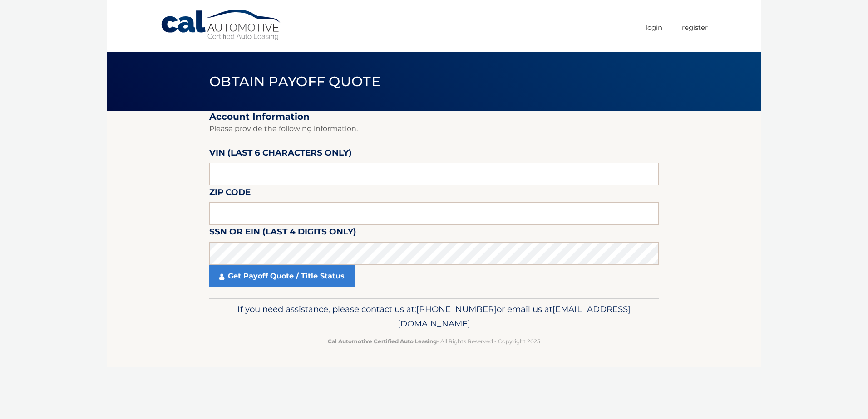  I want to click on a: Get Payoff Quote / Title Status, so click(282, 276).